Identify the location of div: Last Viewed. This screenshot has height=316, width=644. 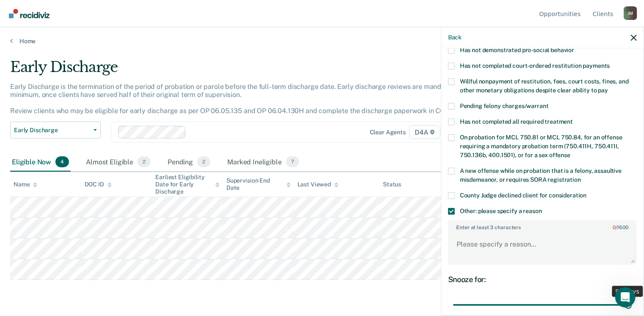
(318, 184).